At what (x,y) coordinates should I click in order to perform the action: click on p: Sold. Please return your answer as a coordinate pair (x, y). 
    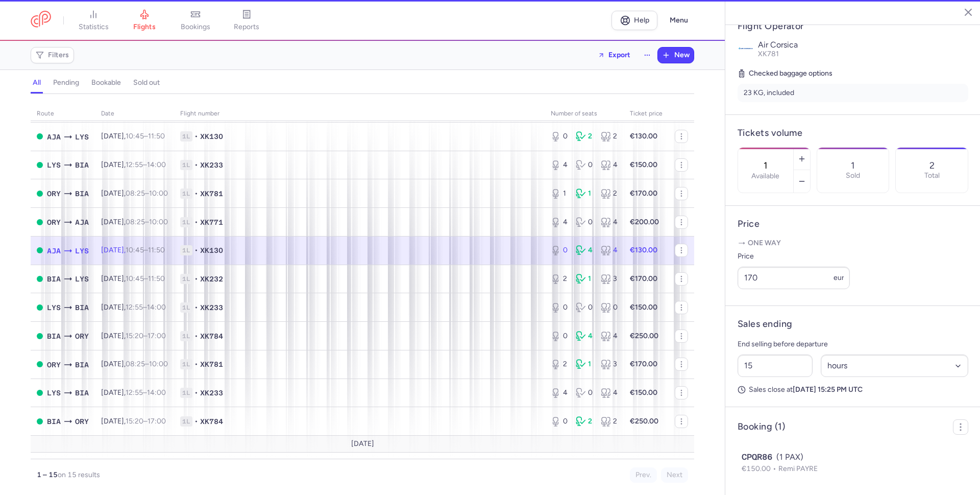
    Looking at the image, I should click on (853, 176).